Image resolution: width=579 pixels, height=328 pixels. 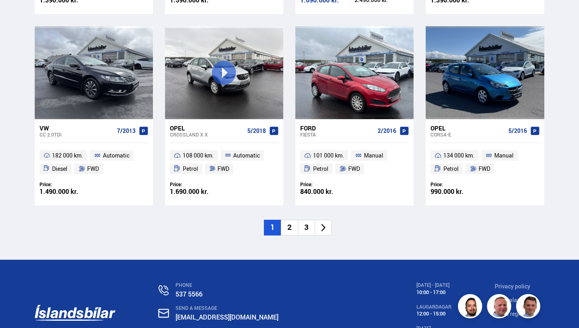 What do you see at coordinates (189, 294) in the screenshot?
I see `a: 537 5566` at bounding box center [189, 294].